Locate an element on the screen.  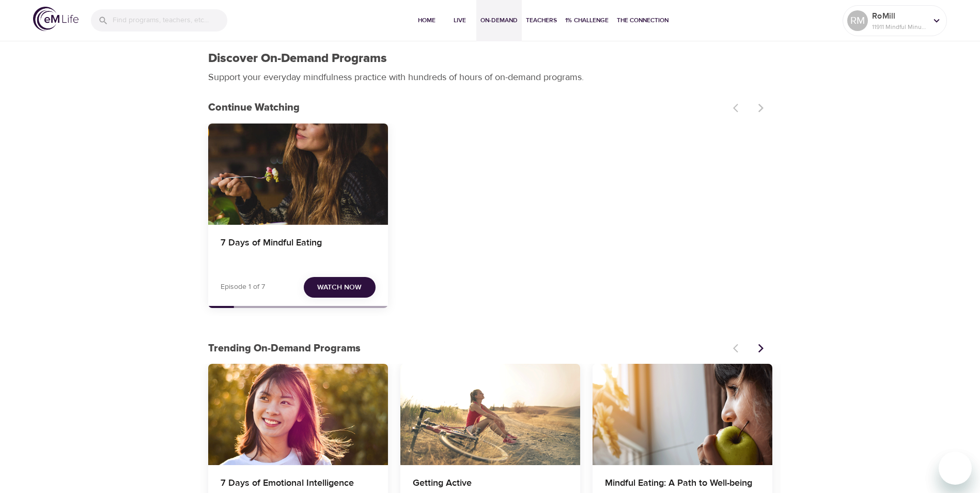
button: Mindful Eating: A Path to Well-being is located at coordinates (682, 414).